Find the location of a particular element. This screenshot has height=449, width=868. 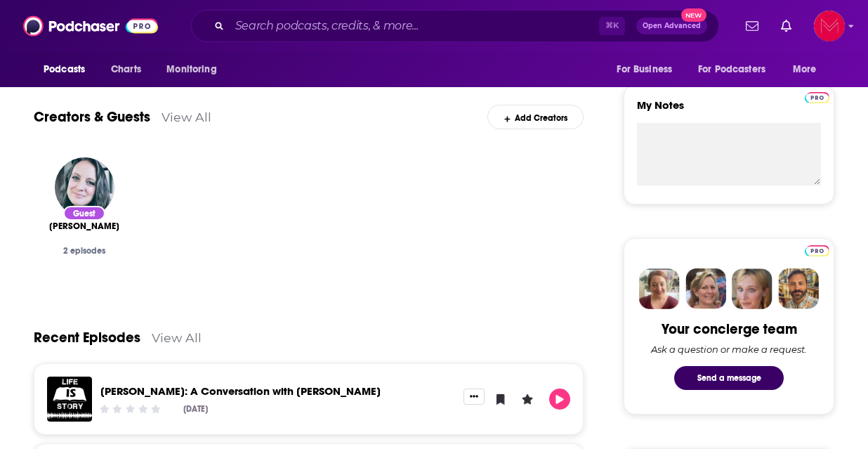

img: Jon Profile is located at coordinates (798, 289).